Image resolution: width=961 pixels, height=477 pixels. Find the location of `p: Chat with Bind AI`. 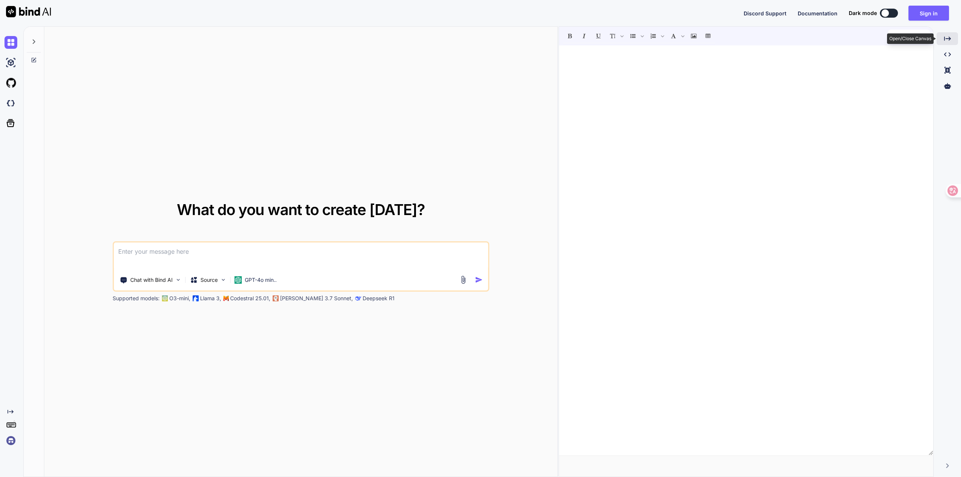

p: Chat with Bind AI is located at coordinates (151, 280).